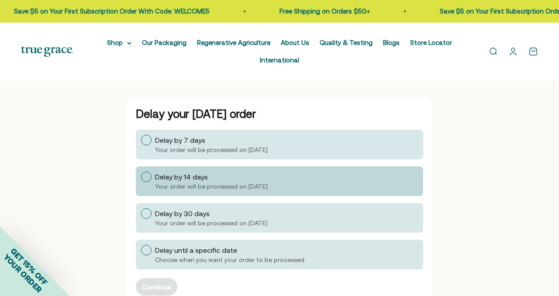 This screenshot has height=296, width=559. What do you see at coordinates (295, 42) in the screenshot?
I see `a: About Us` at bounding box center [295, 42].